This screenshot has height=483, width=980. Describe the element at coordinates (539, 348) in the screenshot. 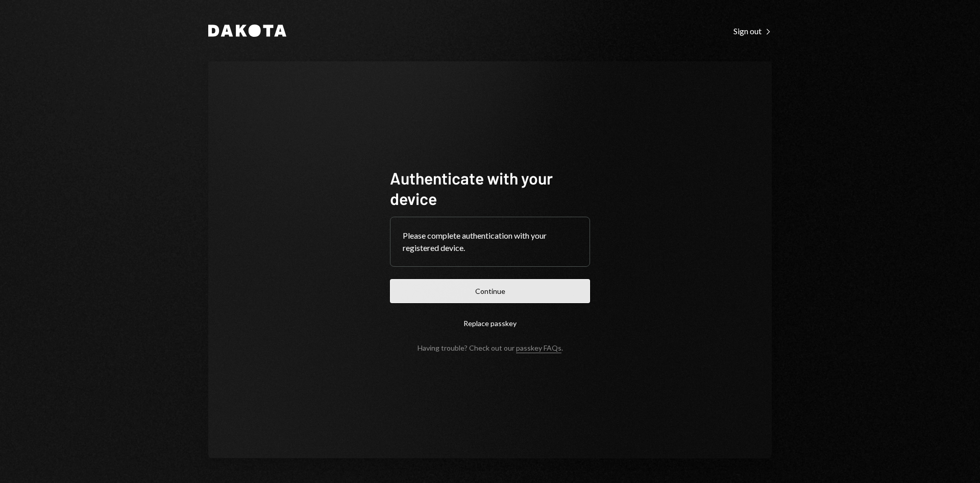

I see `a: passkey FAQs` at that location.